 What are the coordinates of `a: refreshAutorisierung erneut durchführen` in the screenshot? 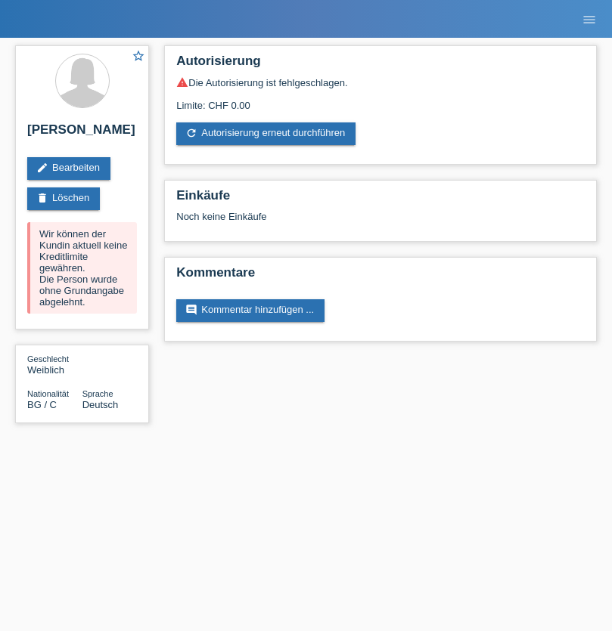 It's located at (265, 134).